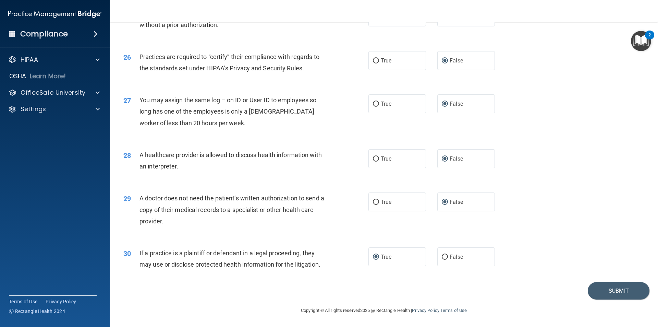  What do you see at coordinates (384, 310) in the screenshot?
I see `div: Copyright © All rights reserved 2025 @ Rectangle Health | |` at bounding box center [384, 310].